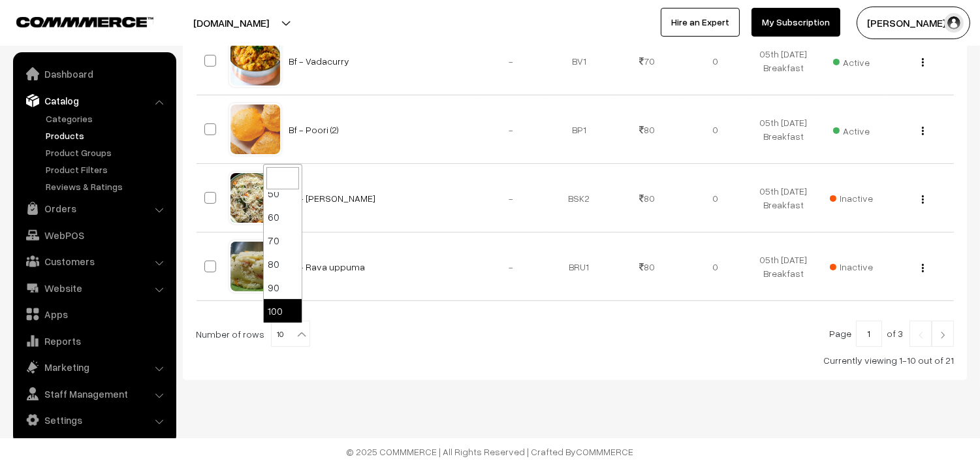  I want to click on li: 100, so click(282, 311).